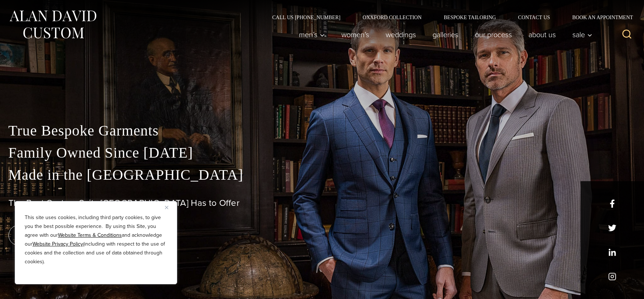 This screenshot has width=644, height=299. What do you see at coordinates (312, 34) in the screenshot?
I see `span: Men’s` at bounding box center [312, 34].